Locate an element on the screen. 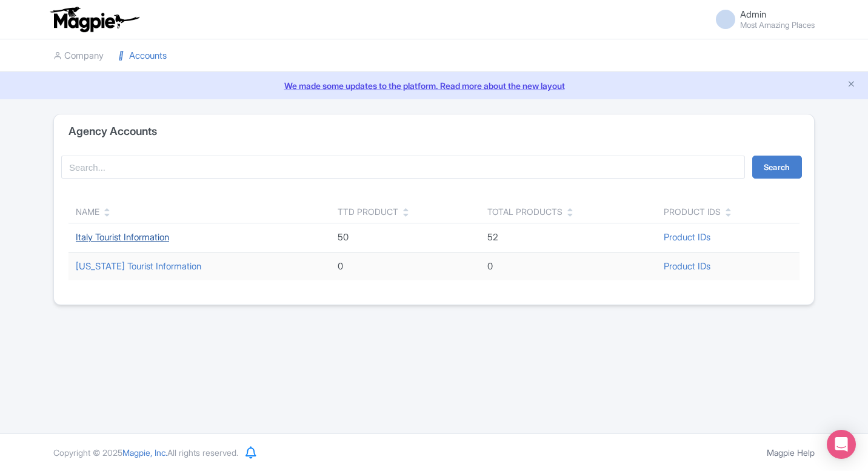 This screenshot has width=868, height=471. img: logo-ab69f6fb50320c5b225c76a69d11143b.png is located at coordinates (94, 19).